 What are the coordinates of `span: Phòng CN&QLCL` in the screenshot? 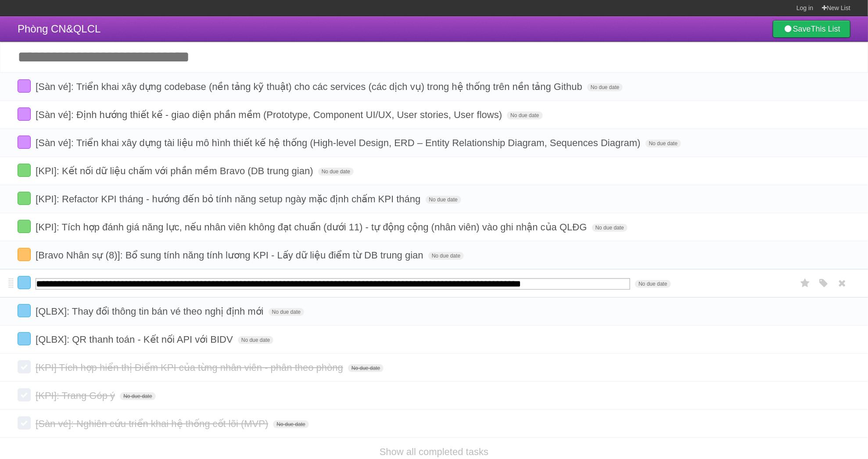 It's located at (59, 28).